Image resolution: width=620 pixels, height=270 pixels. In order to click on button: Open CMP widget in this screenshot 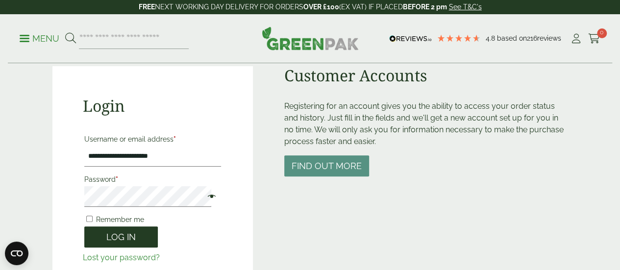, I will do `click(17, 253)`.